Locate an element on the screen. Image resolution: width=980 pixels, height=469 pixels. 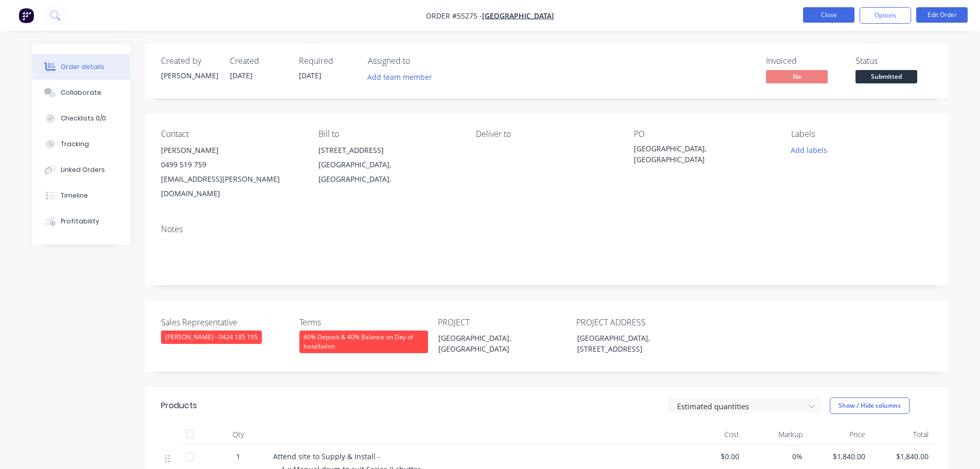
label: Terms is located at coordinates (364, 323).